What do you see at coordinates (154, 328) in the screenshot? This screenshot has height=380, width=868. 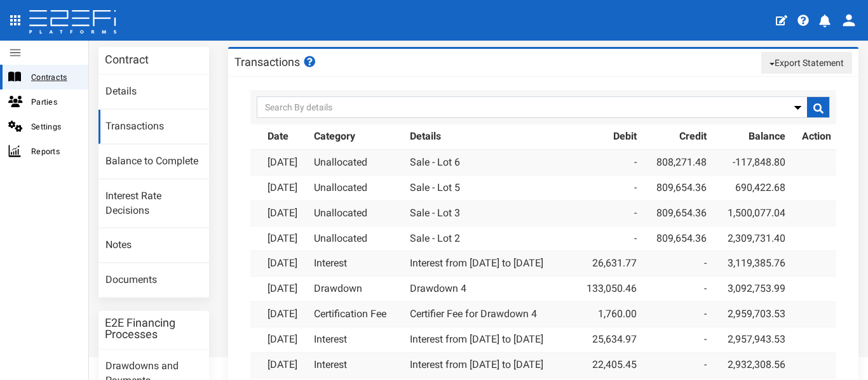 I see `h3: E2E Financing Processes` at bounding box center [154, 328].